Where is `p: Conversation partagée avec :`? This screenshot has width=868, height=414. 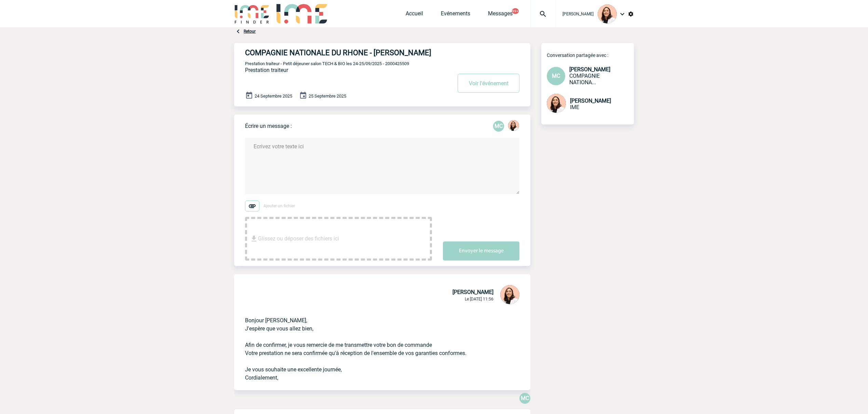
p: Conversation partagée avec : is located at coordinates (590, 55).